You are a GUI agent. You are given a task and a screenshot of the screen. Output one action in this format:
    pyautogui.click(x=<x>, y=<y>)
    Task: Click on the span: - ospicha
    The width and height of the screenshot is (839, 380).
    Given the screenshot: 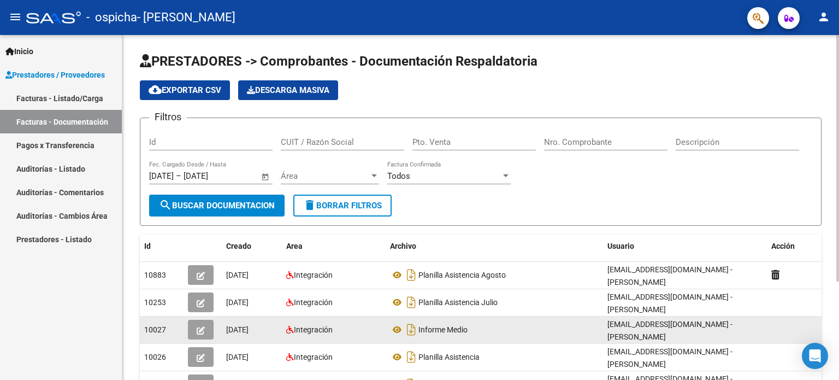 What is the action you would take?
    pyautogui.click(x=111, y=17)
    